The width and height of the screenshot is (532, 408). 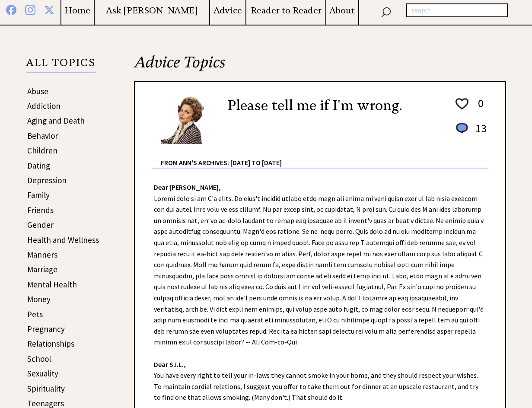 I want to click on h4: Advice, so click(x=228, y=10).